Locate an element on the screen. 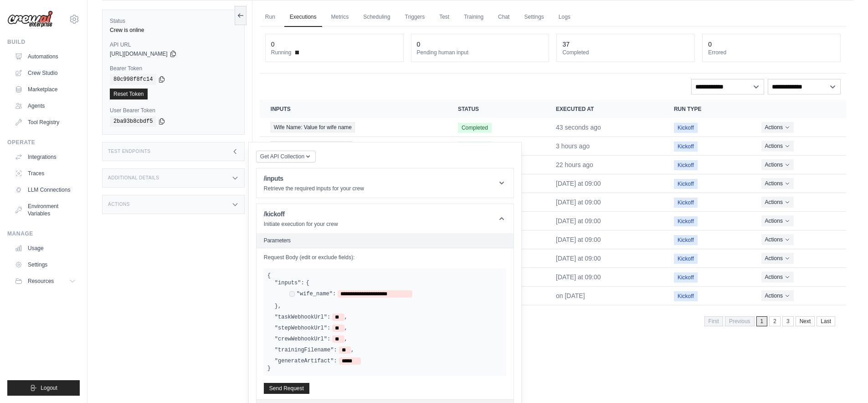  label: "inputs": is located at coordinates (289, 283).